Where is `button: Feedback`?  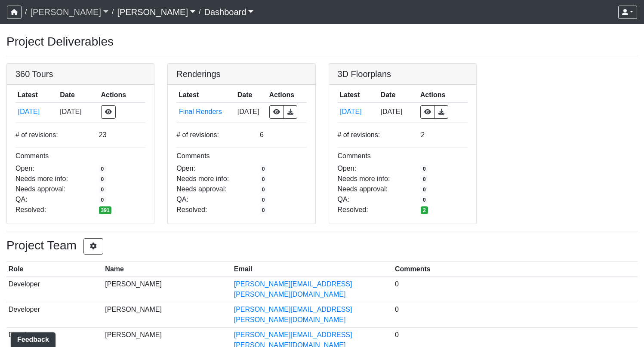 button: Feedback is located at coordinates (27, 10).